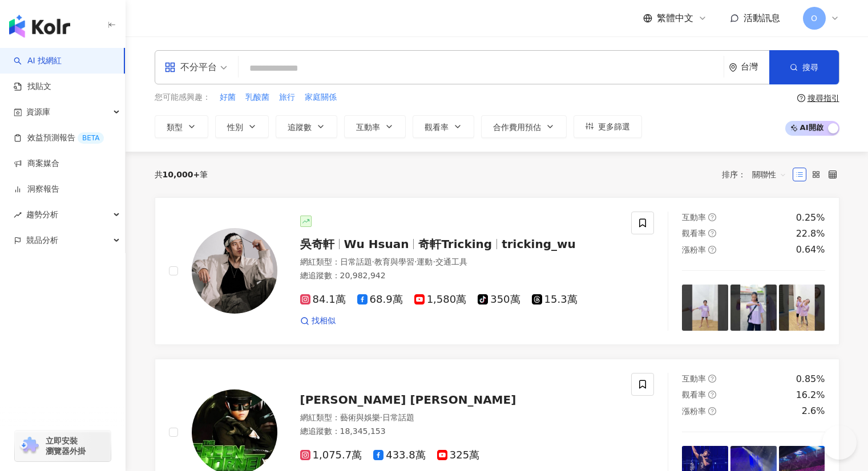  Describe the element at coordinates (182, 175) in the screenshot. I see `div: 共 筆` at that location.